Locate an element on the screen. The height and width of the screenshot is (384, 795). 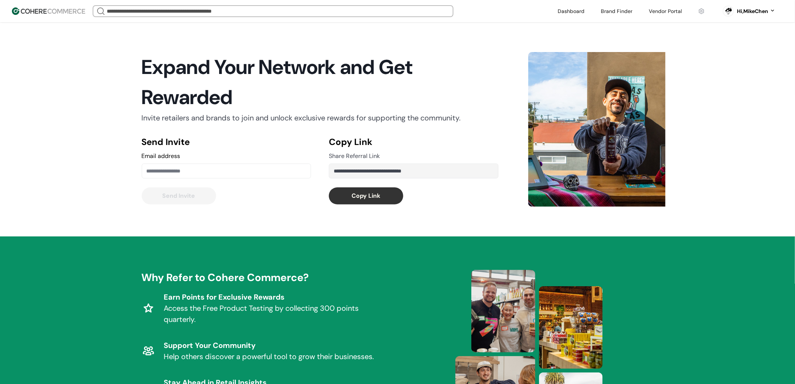
label: Email address is located at coordinates (161, 156).